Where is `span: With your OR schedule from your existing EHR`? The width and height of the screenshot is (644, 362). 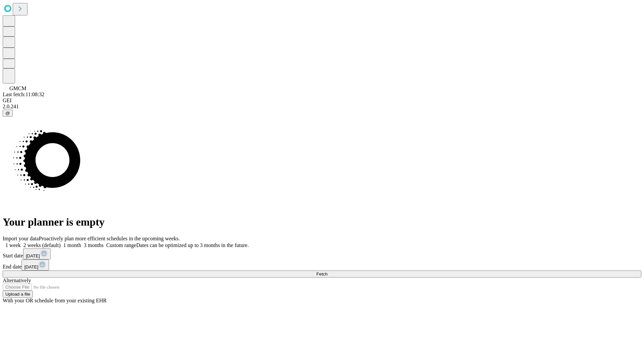 span: With your OR schedule from your existing EHR is located at coordinates (55, 301).